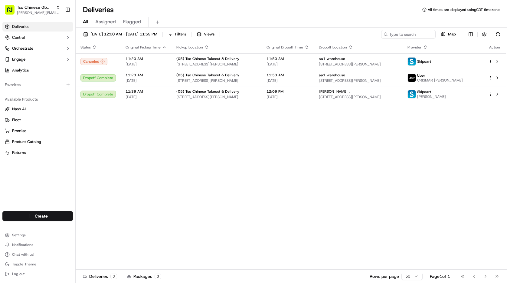 The height and width of the screenshot is (283, 507). Describe the element at coordinates (206, 34) in the screenshot. I see `button: Views` at that location.